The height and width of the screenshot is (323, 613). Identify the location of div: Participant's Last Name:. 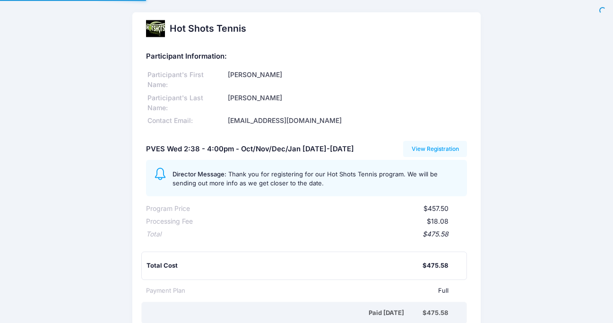
(186, 103).